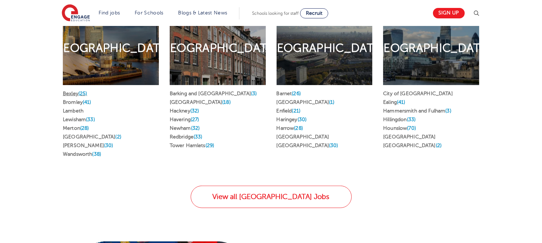 This screenshot has height=243, width=542. I want to click on span: (29), so click(210, 145).